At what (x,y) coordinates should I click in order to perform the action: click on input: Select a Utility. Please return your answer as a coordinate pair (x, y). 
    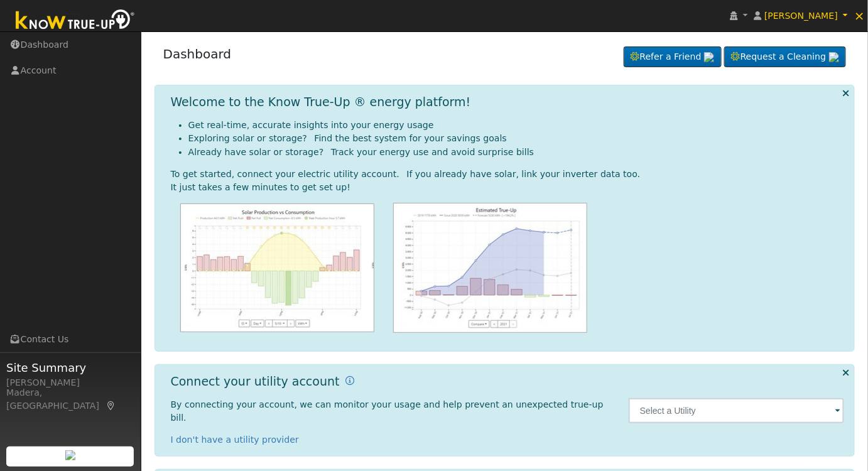
    Looking at the image, I should click on (737, 411).